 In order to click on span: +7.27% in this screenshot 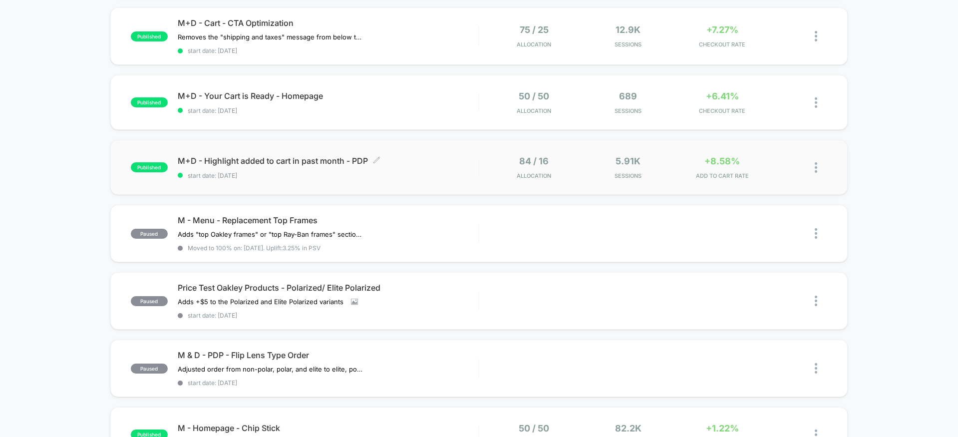, I will do `click(722, 29)`.